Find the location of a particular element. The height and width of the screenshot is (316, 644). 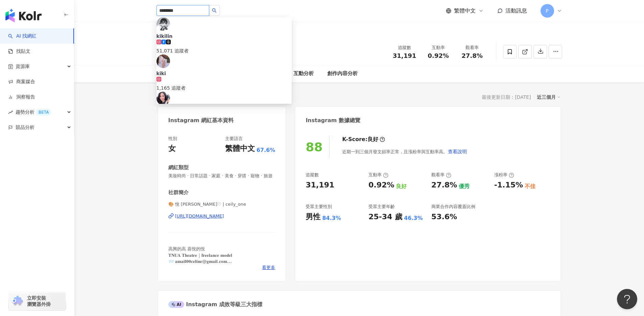

div: K-Score : is located at coordinates (363, 139).